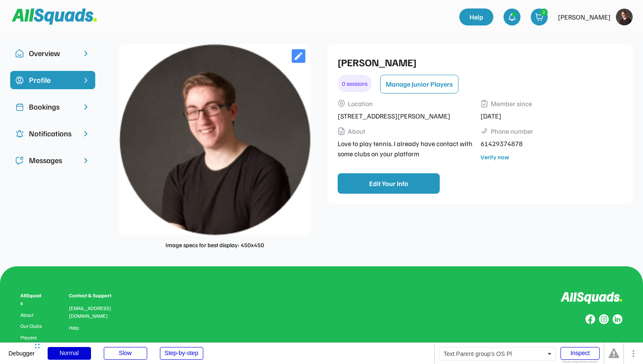 This screenshot has width=643, height=364. I want to click on img: Group%20copy%207.svg, so click(604, 319).